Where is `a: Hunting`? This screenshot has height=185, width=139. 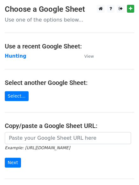
a: Hunting is located at coordinates (16, 56).